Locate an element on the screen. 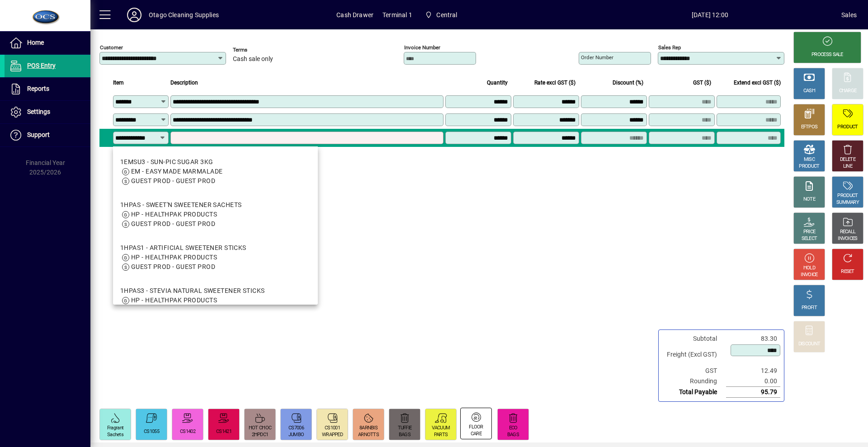 The image size is (868, 447). div: FLOOR is located at coordinates (476, 427).